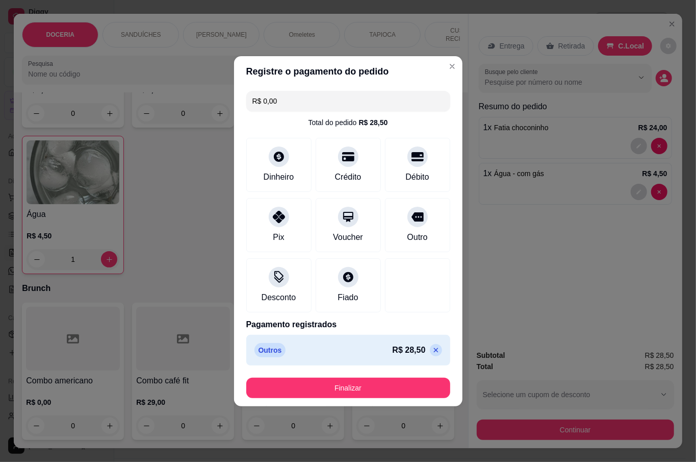  What do you see at coordinates (348, 71) in the screenshot?
I see `header: Registre o pagamento do pedido` at bounding box center [348, 71].